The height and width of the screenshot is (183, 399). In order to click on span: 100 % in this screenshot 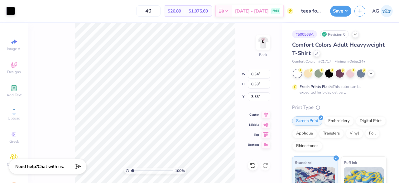, I will do `click(180, 170)`.